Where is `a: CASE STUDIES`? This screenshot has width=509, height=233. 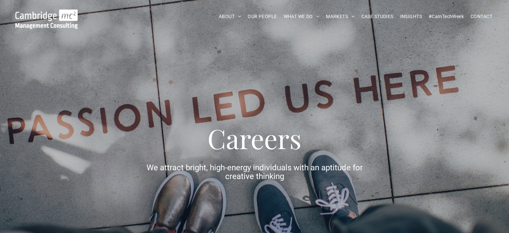
a: CASE STUDIES is located at coordinates (378, 16).